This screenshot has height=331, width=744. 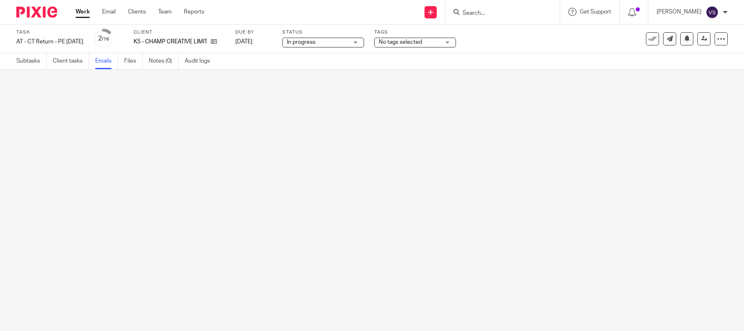 What do you see at coordinates (170, 42) in the screenshot?
I see `span: K5 - CHAMP CREATIVE LIMITED` at bounding box center [170, 42].